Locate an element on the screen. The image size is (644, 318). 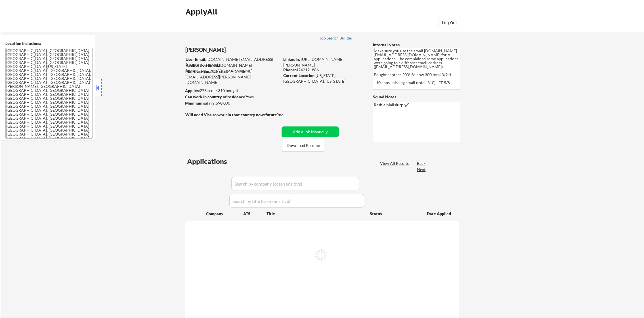
div: Company is located at coordinates (224, 214).